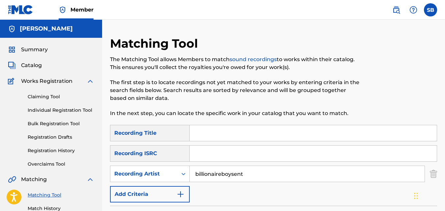  Describe the element at coordinates (61, 164) in the screenshot. I see `a: Overclaims Tool` at that location.